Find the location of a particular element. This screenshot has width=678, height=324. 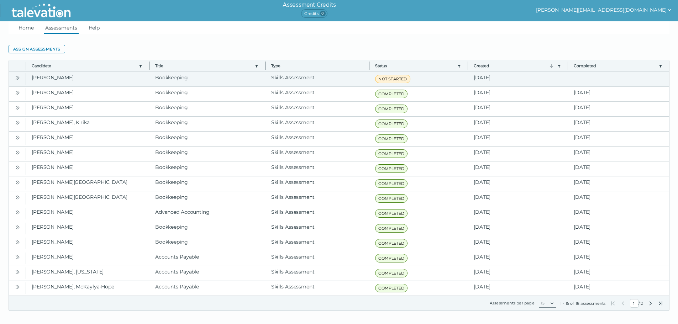

input: Current Page is located at coordinates (634, 303).